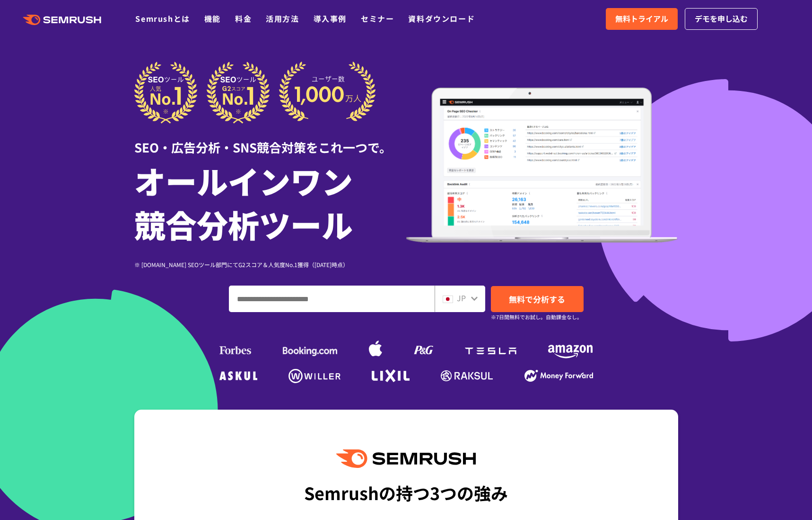  What do you see at coordinates (330, 18) in the screenshot?
I see `a: 導入事例` at bounding box center [330, 18].